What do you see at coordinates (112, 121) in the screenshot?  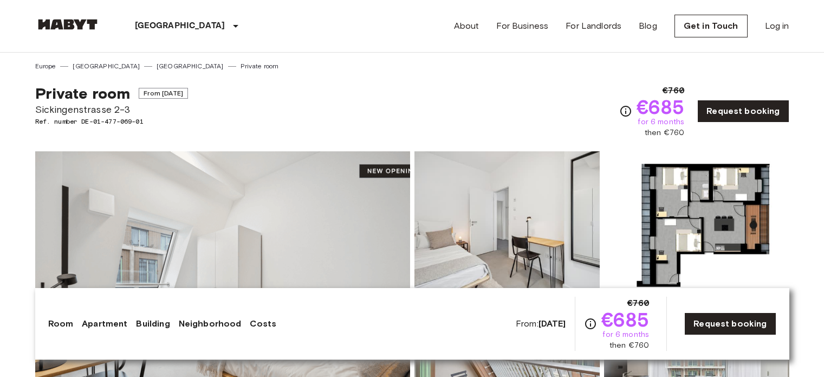 I see `span: Ref. number DE-01-477-069-01` at bounding box center [112, 121].